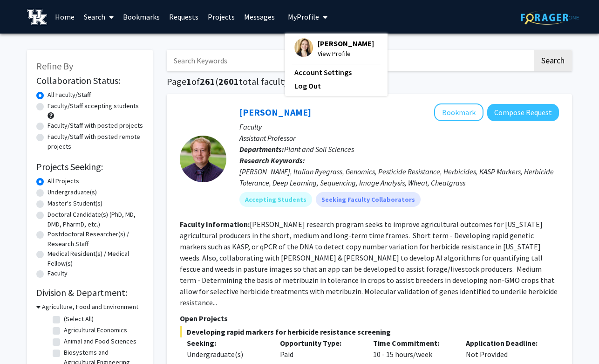 This screenshot has width=599, height=364. Describe the element at coordinates (400, 138) in the screenshot. I see `p: Assistant Professor` at that location.